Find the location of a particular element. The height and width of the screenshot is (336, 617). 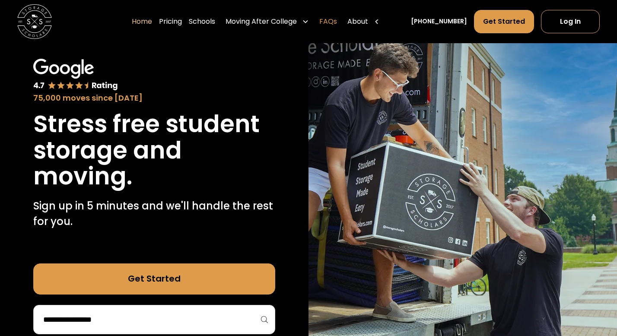

a: Log In is located at coordinates (570, 22).